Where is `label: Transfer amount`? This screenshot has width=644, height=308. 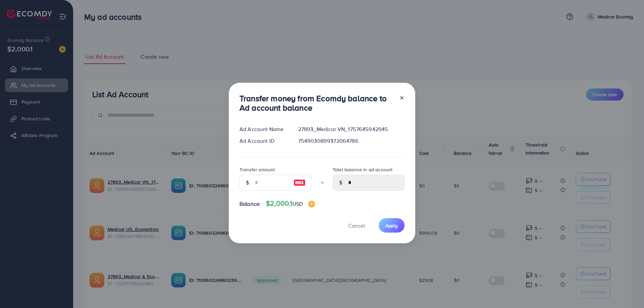
label: Transfer amount is located at coordinates (257, 170).